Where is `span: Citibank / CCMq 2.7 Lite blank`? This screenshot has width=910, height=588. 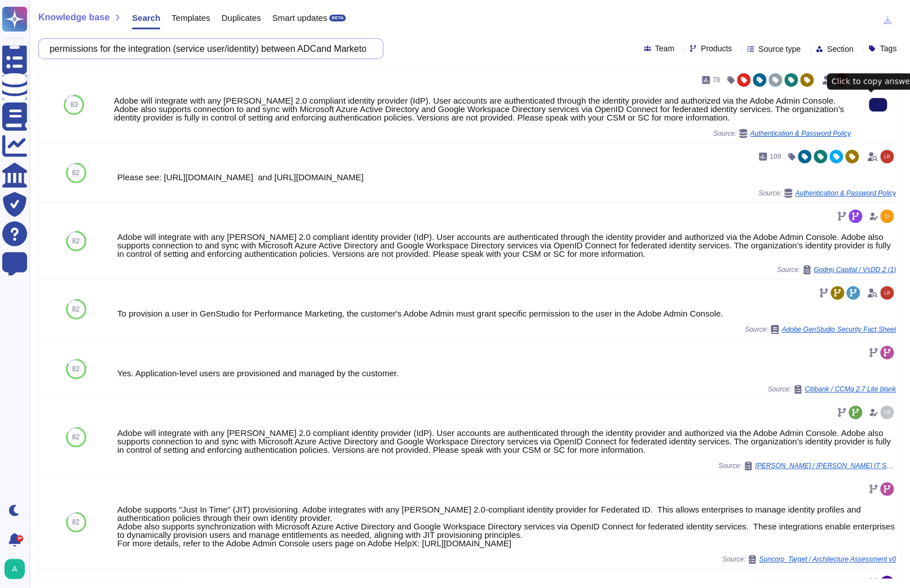
span: Citibank / CCMq 2.7 Lite blank is located at coordinates (850, 389).